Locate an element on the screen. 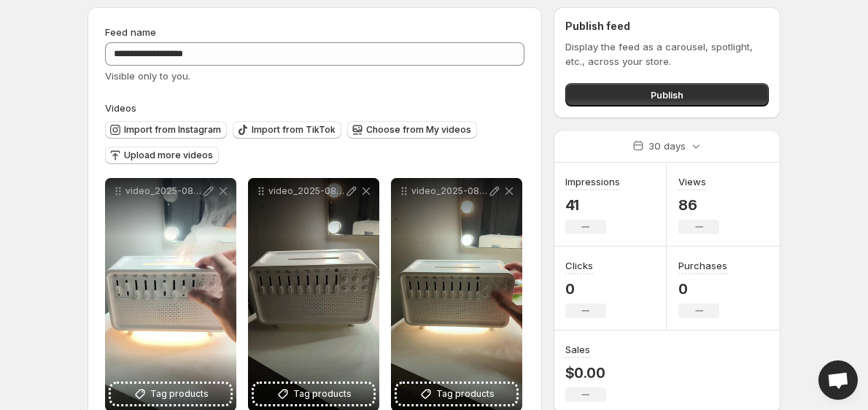 The image size is (868, 410). p: Display the feed as a carousel, spotlight, etc., across your store. is located at coordinates (667, 54).